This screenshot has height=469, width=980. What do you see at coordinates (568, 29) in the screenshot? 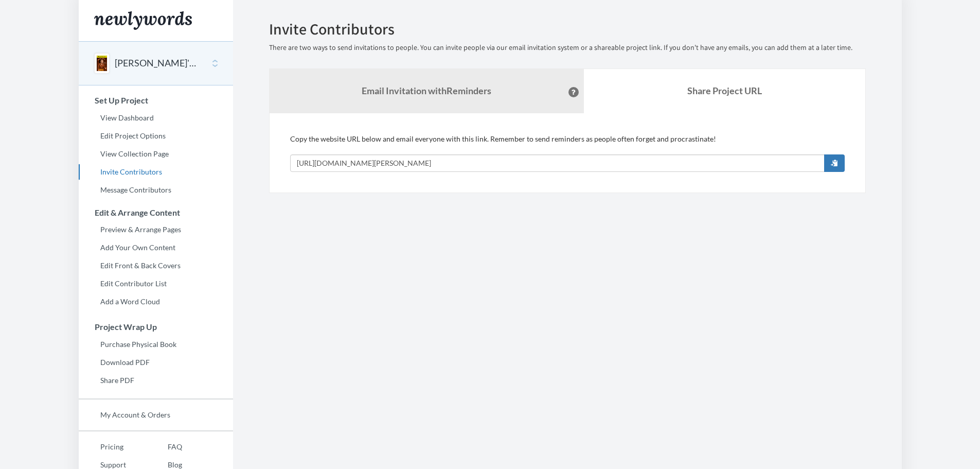
I see `h2: Invite Contributors` at bounding box center [568, 29].